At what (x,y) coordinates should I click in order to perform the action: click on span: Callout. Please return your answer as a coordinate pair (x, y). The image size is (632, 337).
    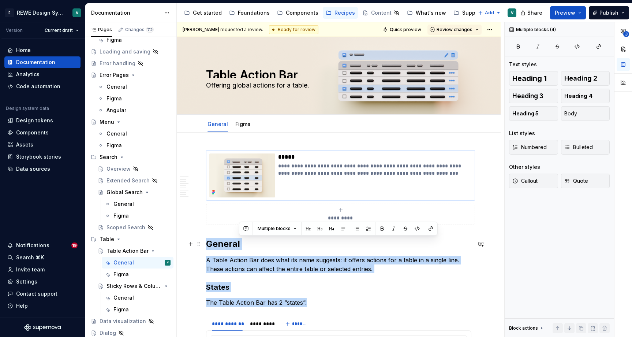
    Looking at the image, I should click on (525, 181).